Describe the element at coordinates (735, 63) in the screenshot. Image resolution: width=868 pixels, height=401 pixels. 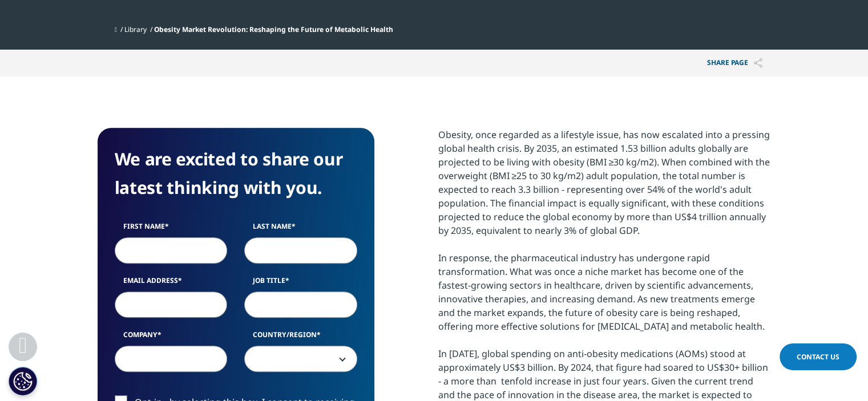
I see `button: Share PAGEShare PAGE` at that location.